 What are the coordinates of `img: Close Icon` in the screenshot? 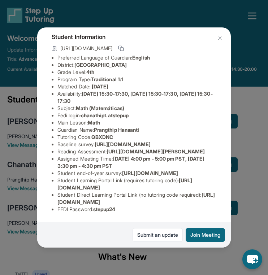 It's located at (220, 38).